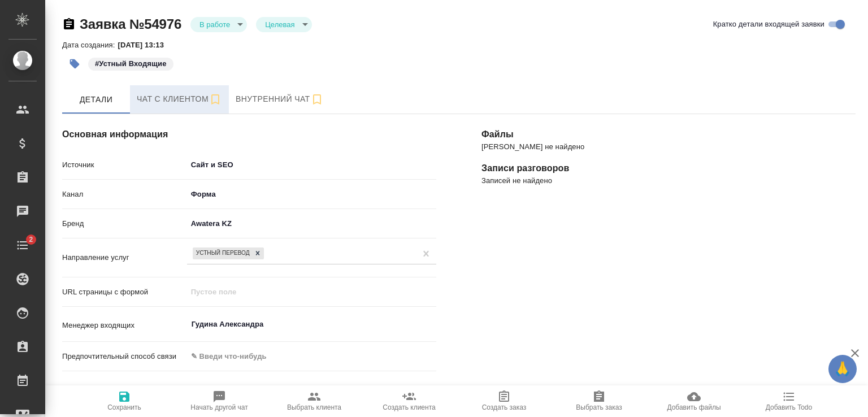  What do you see at coordinates (124, 401) in the screenshot?
I see `button: Сохранить` at bounding box center [124, 401].